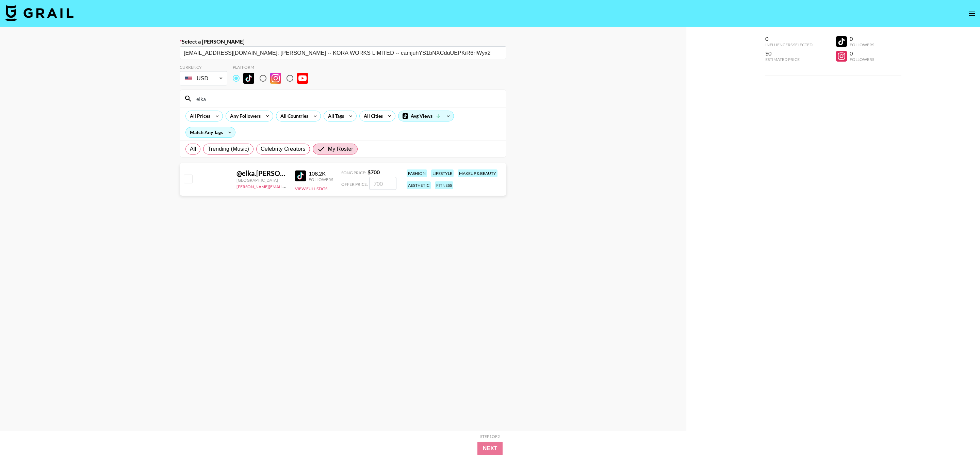  I want to click on div: All Prices, so click(199, 116).